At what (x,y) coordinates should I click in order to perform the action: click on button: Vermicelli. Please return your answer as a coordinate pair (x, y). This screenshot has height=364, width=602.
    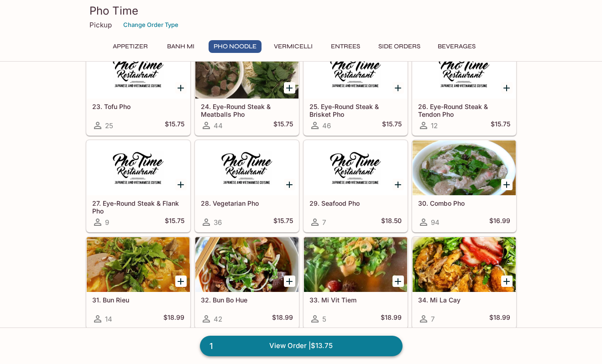
    Looking at the image, I should click on (293, 47).